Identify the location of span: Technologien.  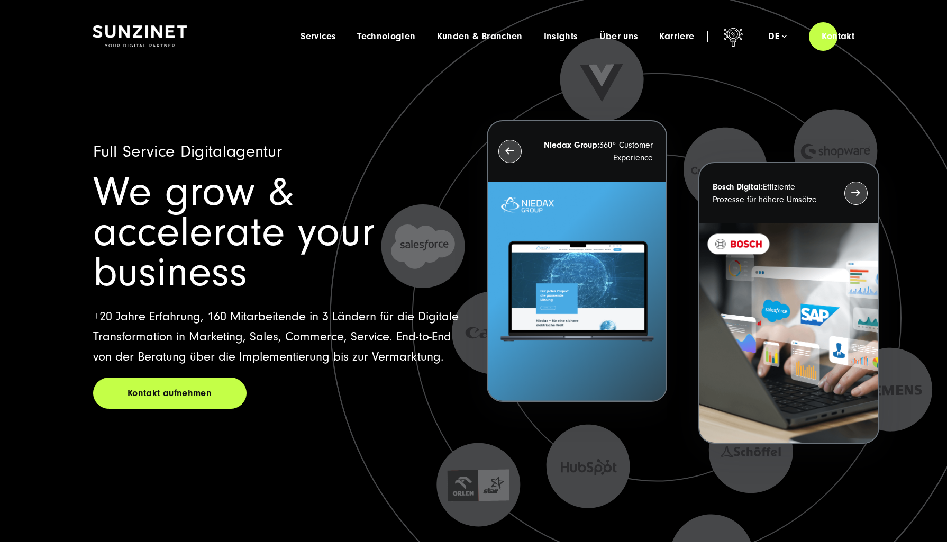
(386, 37).